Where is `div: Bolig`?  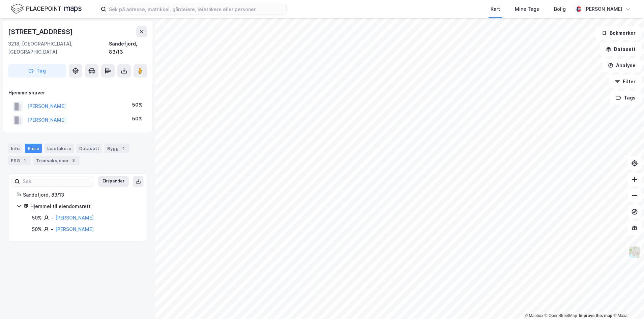
div: Bolig is located at coordinates (560, 9).